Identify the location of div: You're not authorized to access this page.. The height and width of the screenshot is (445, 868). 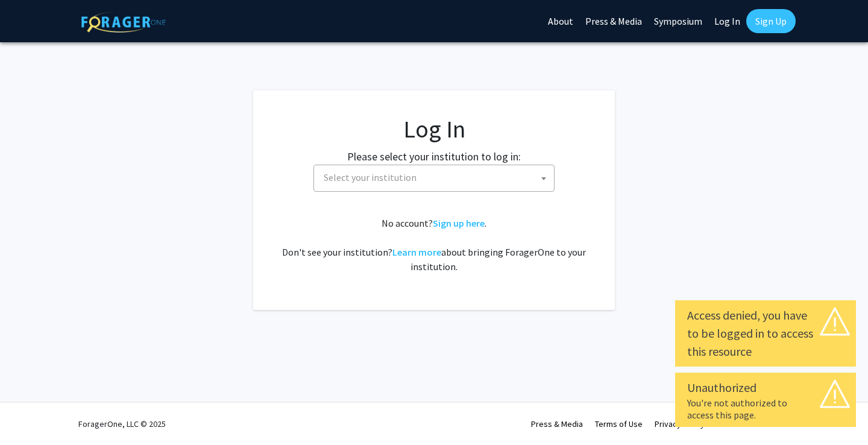
(766, 409).